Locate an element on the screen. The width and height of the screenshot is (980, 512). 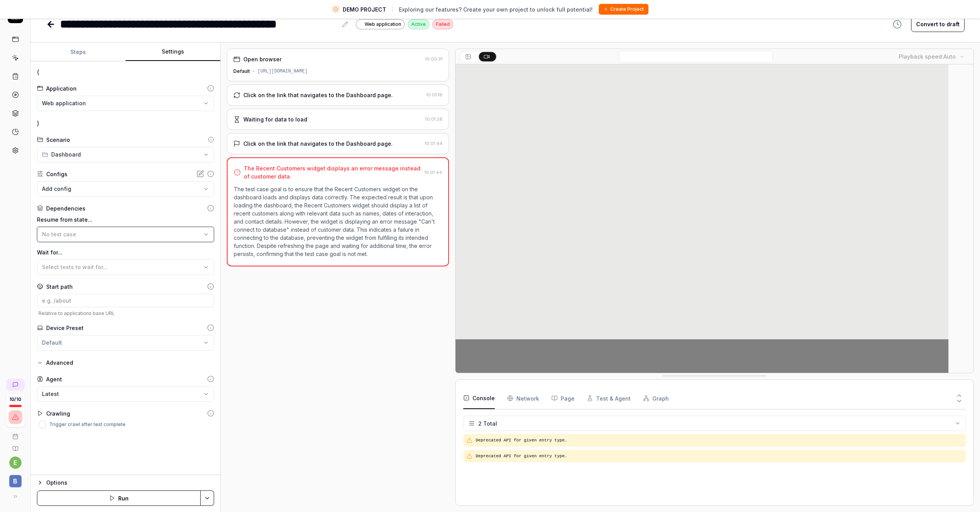
div: Advanced is located at coordinates (60, 363).